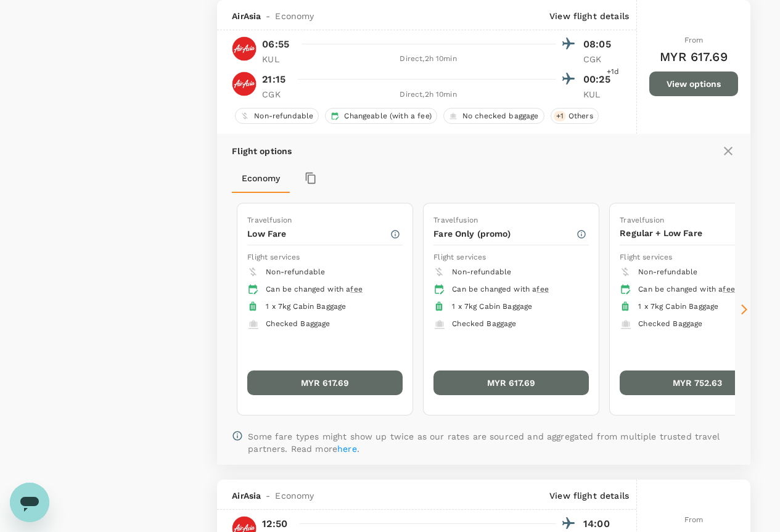 This screenshot has width=780, height=532. Describe the element at coordinates (694, 57) in the screenshot. I see `h6: MYR 617.69` at that location.